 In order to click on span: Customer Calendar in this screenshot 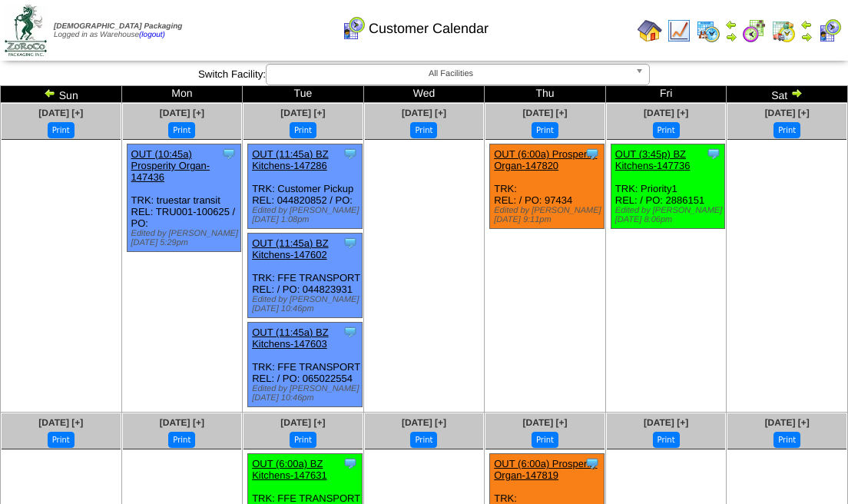, I will do `click(429, 28)`.